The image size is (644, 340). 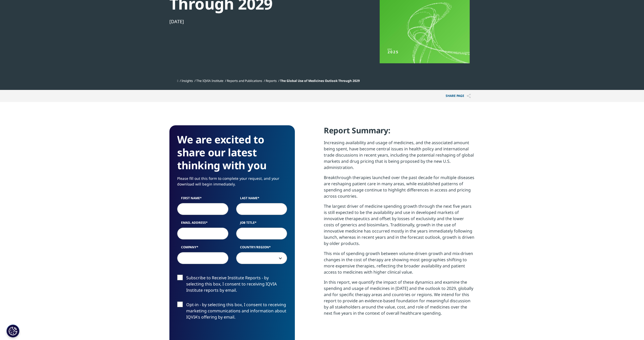 I want to click on img: Share PAGE, so click(x=468, y=96).